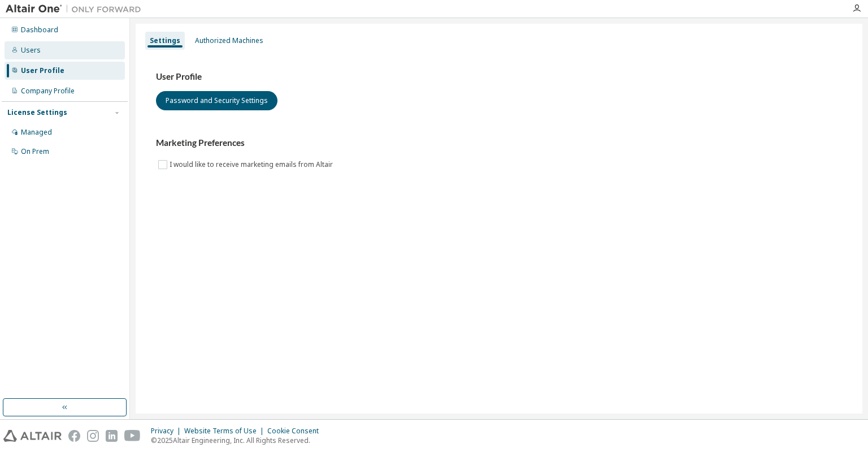 The width and height of the screenshot is (868, 452). What do you see at coordinates (238, 440) in the screenshot?
I see `p: © 2025 Altair Engineering, Inc. All Rights Reserved.` at bounding box center [238, 440].